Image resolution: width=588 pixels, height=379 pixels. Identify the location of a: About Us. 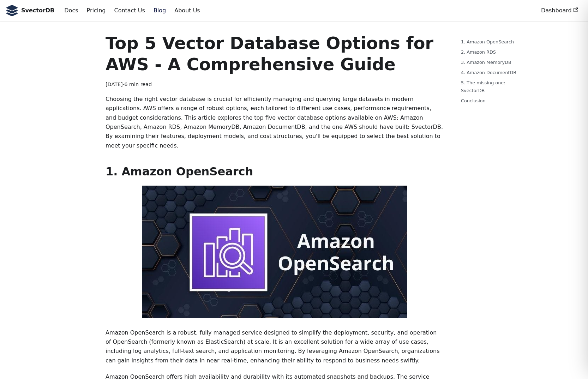
(187, 10).